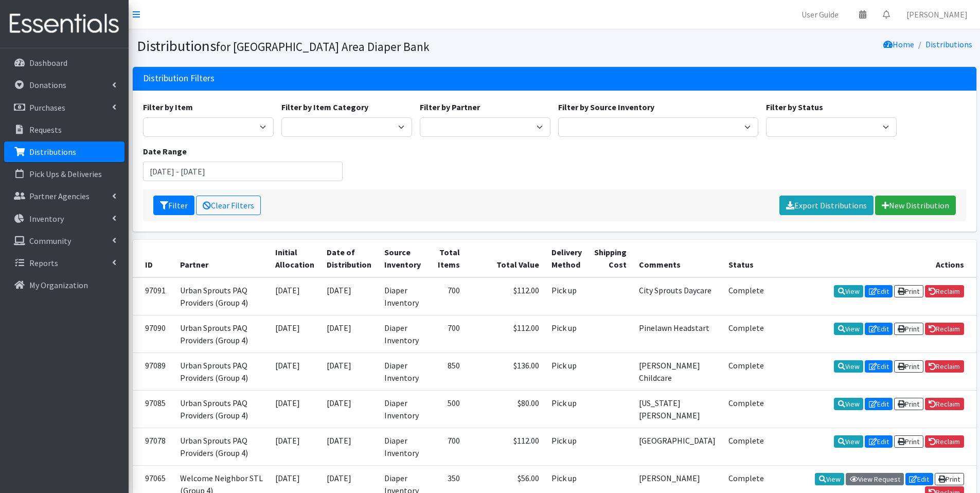  What do you see at coordinates (65, 24) in the screenshot?
I see `img: HumanEssentials` at bounding box center [65, 24].